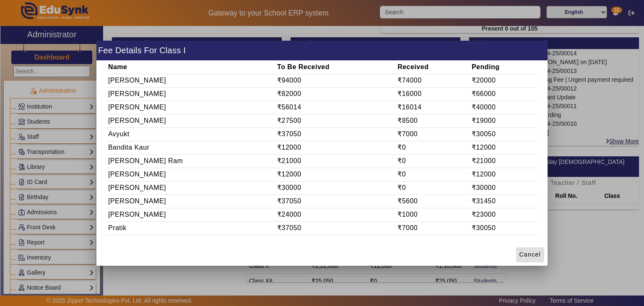  Describe the element at coordinates (433, 67) in the screenshot. I see `th: Received` at that location.